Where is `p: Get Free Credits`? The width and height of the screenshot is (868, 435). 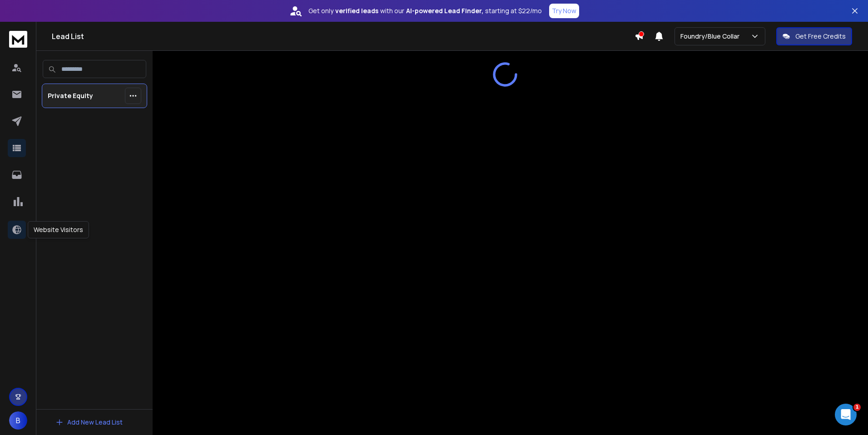
p: Get Free Credits is located at coordinates (821, 37).